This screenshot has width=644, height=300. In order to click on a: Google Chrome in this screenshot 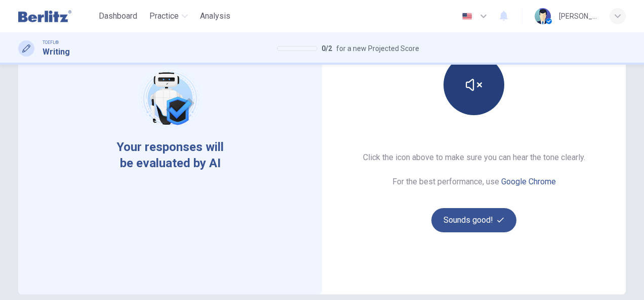, I will do `click(528, 182)`.